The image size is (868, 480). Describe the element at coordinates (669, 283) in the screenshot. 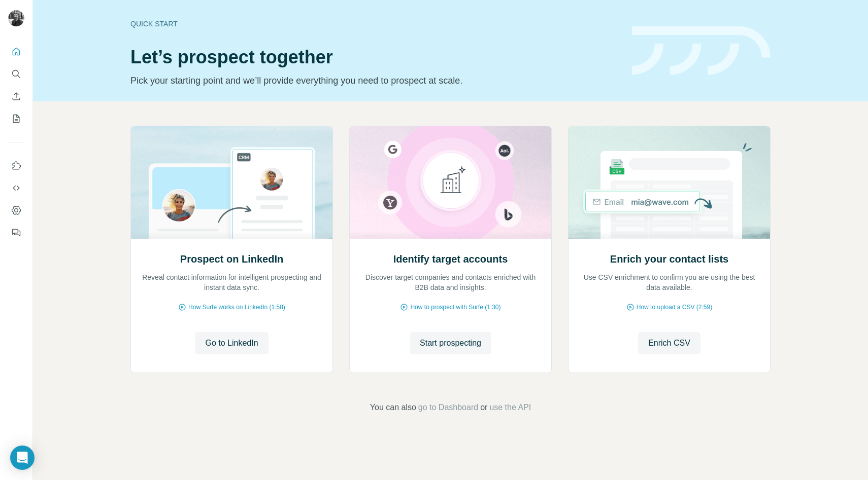

I see `p: Use CSV enrichment to confirm you are using the best data available.` at that location.